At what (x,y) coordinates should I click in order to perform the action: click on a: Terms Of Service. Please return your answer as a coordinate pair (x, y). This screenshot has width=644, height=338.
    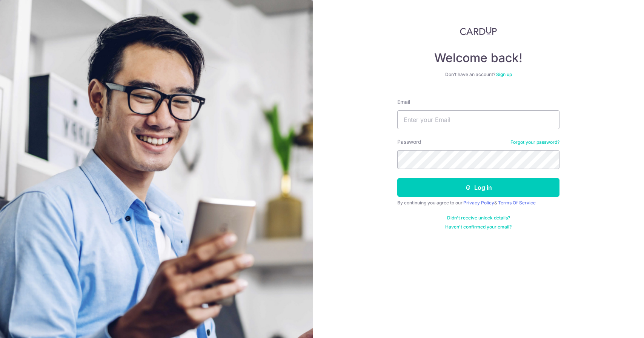
    Looking at the image, I should click on (516, 203).